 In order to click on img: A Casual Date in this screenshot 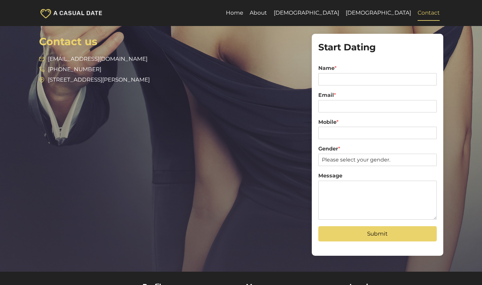, I will do `click(72, 13)`.